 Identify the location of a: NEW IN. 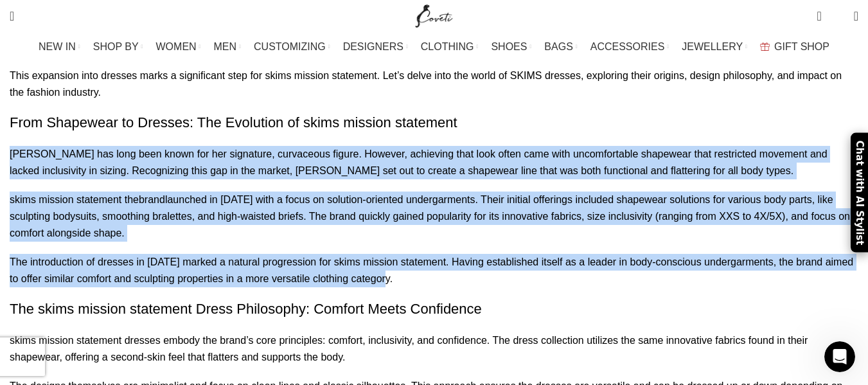
(59, 47).